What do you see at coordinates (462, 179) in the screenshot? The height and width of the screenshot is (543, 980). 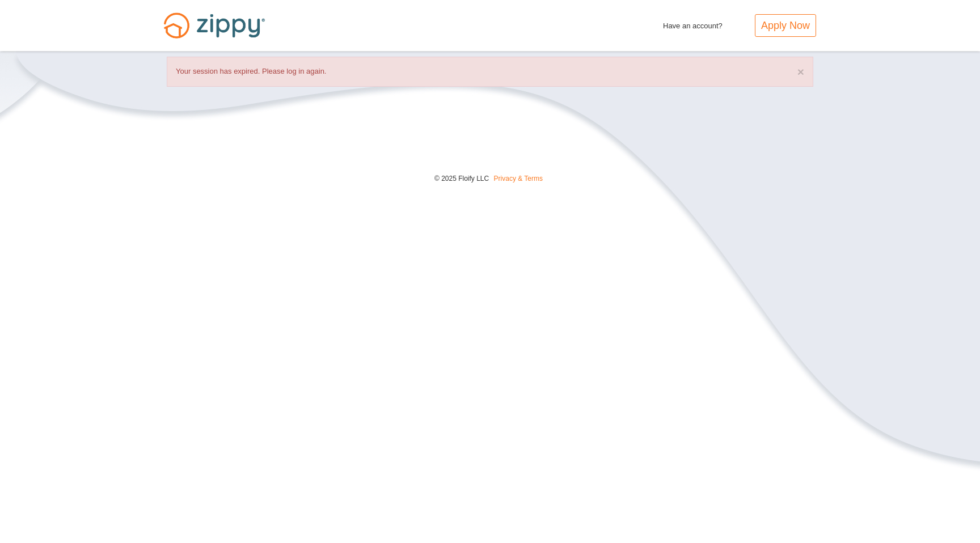 I see `span: © 2025 Floify LLC` at bounding box center [462, 179].